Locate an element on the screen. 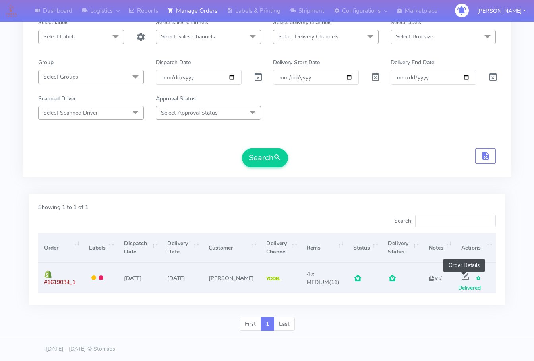 The image size is (534, 361). th: Order: activate to sort column ascending is located at coordinates (60, 248).